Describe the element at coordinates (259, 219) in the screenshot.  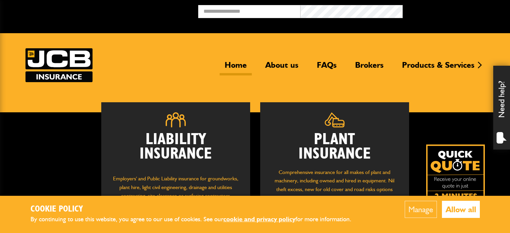
I see `a: cookie and privacy policy` at that location.